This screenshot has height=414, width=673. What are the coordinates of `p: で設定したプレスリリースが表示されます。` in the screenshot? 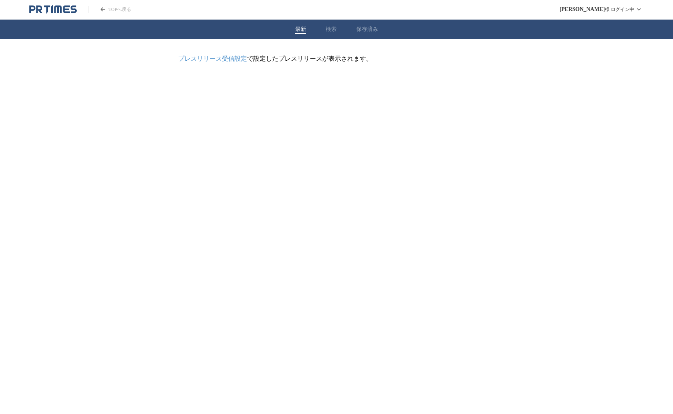 It's located at (336, 59).